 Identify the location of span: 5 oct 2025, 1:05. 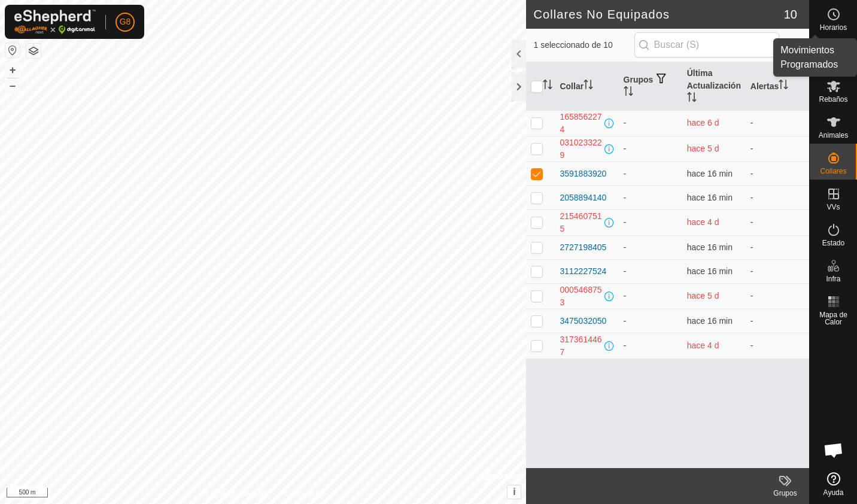
(703, 296).